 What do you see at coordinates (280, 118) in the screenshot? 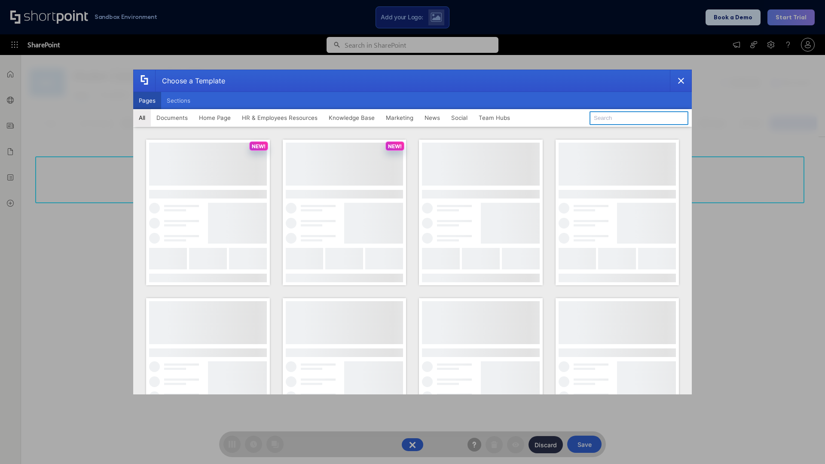
I see `button: HR & Employees Resources` at bounding box center [280, 118].